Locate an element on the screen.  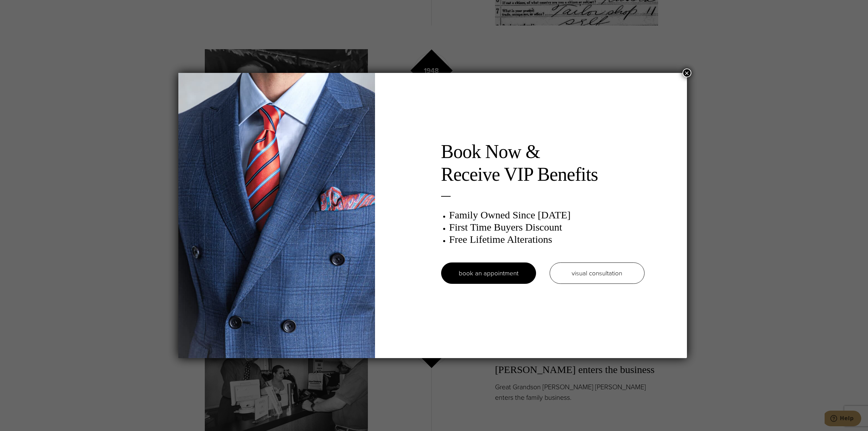
span: Help is located at coordinates (22, 8).